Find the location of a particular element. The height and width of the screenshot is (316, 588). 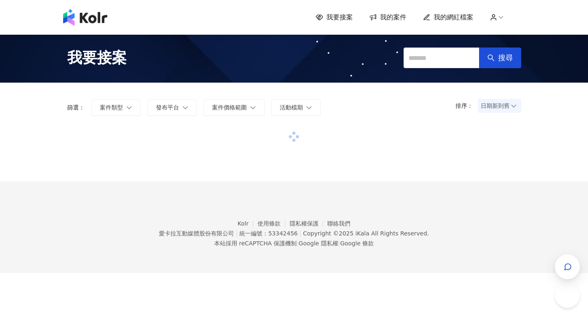

button: 案件類型 is located at coordinates (116, 107).